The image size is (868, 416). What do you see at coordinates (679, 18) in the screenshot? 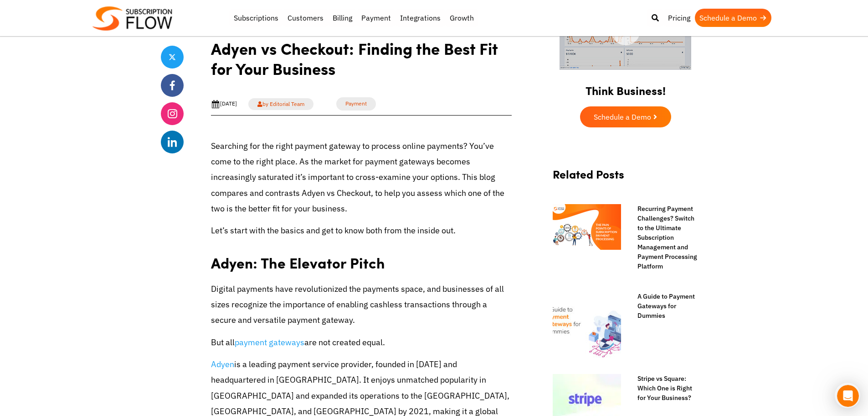
I see `a: Pricing` at bounding box center [679, 18].